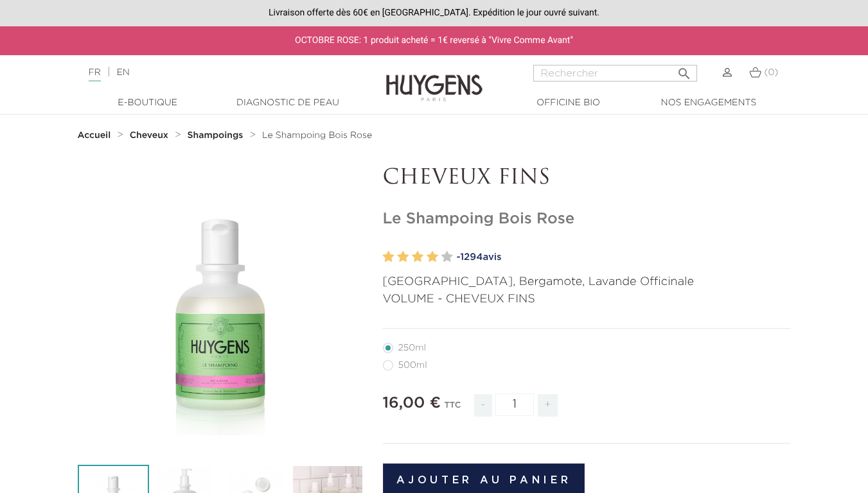  I want to click on a: Shampoings, so click(217, 136).